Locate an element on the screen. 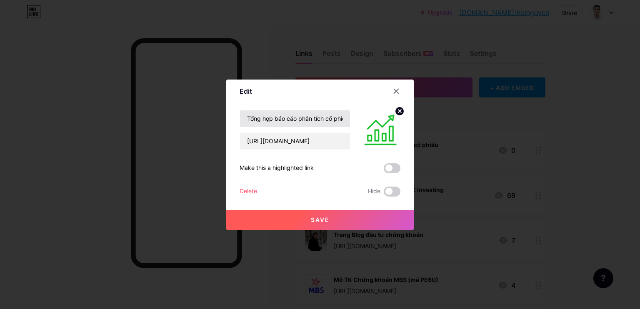  div: Edit is located at coordinates (246, 91).